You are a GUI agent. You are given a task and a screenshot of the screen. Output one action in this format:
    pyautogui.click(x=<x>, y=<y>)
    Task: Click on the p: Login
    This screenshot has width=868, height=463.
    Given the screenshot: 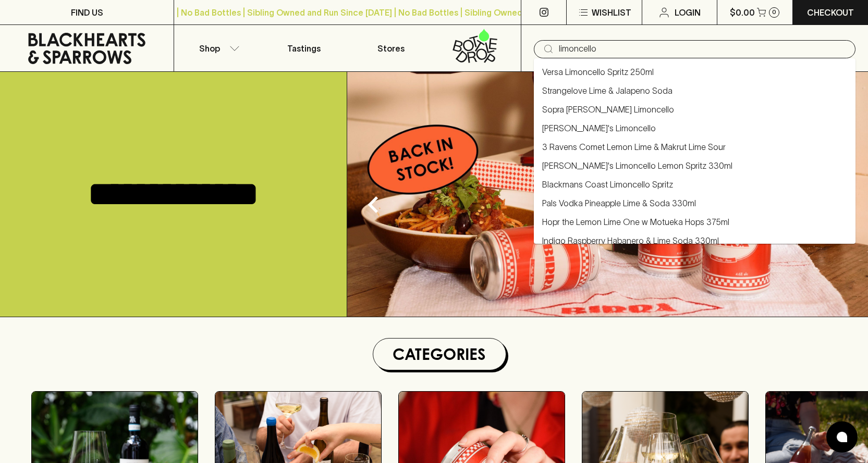 What is the action you would take?
    pyautogui.click(x=688, y=12)
    